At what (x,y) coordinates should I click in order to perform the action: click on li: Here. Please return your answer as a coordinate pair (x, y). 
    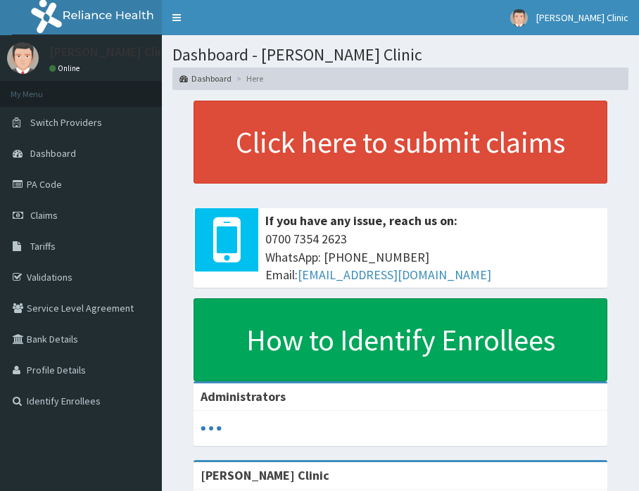
    Looking at the image, I should click on (248, 78).